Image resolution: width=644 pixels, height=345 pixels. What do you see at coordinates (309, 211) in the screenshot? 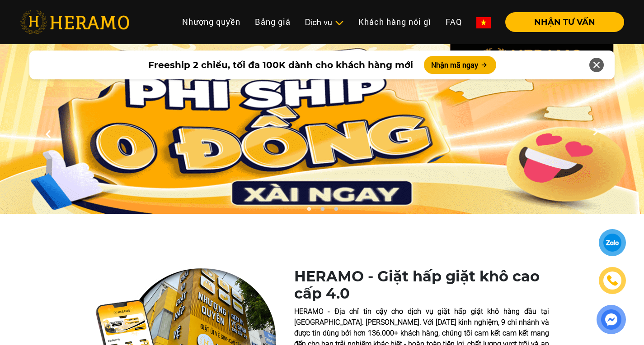
I see `button: 1` at bounding box center [309, 211].